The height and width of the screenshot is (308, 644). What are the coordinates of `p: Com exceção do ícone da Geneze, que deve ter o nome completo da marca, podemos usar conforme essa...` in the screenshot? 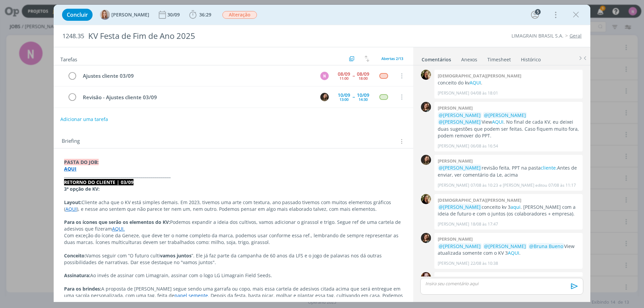 It's located at (233, 239).